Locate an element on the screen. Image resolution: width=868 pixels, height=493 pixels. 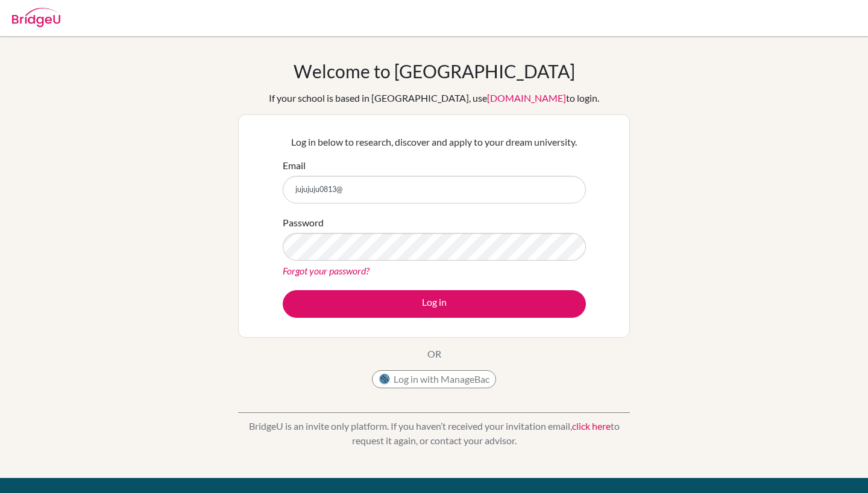
button: Log in with ManageBac is located at coordinates (434, 380).